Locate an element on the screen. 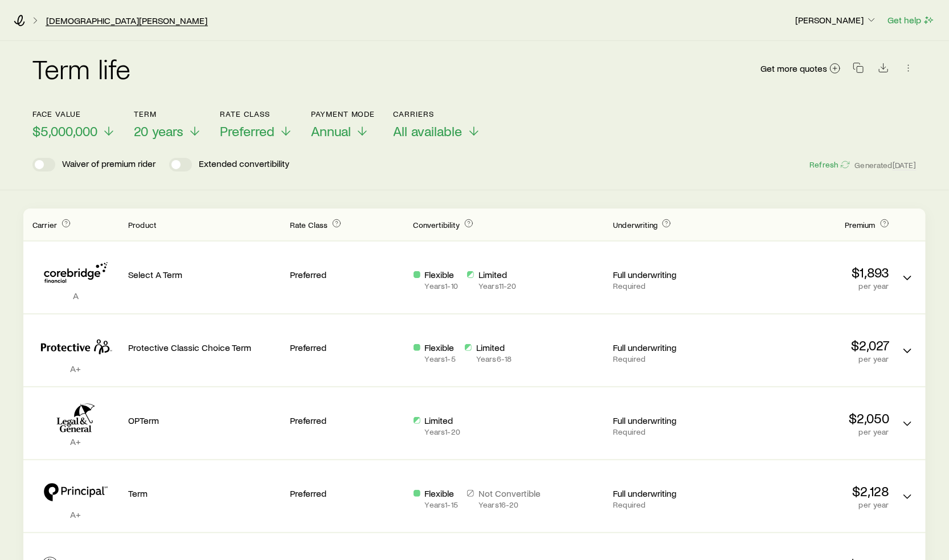 Image resolution: width=949 pixels, height=560 pixels. p: $2,128 is located at coordinates (813, 491).